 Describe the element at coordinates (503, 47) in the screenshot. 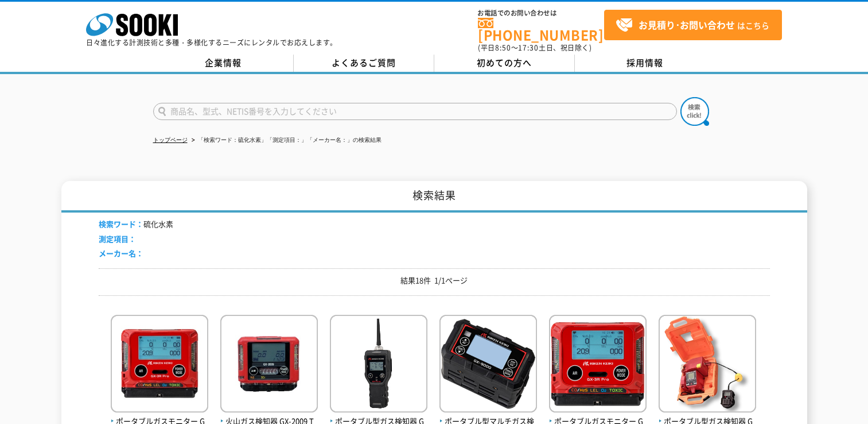

I see `span: 8:50` at that location.